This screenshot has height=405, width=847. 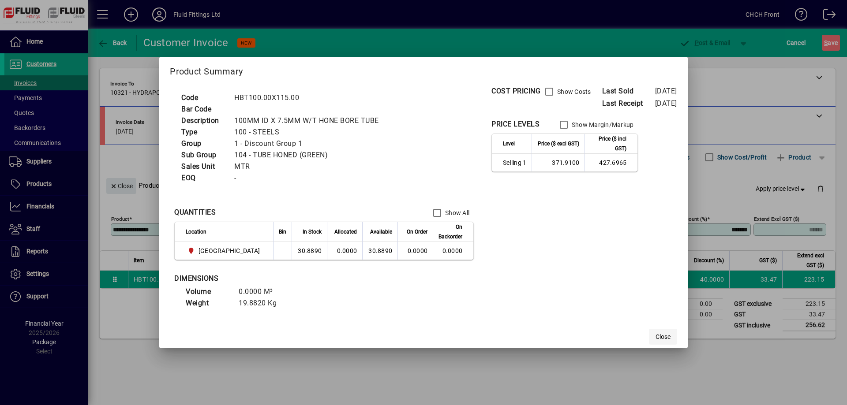 What do you see at coordinates (602, 125) in the screenshot?
I see `label: Show Margin/Markup` at bounding box center [602, 125].